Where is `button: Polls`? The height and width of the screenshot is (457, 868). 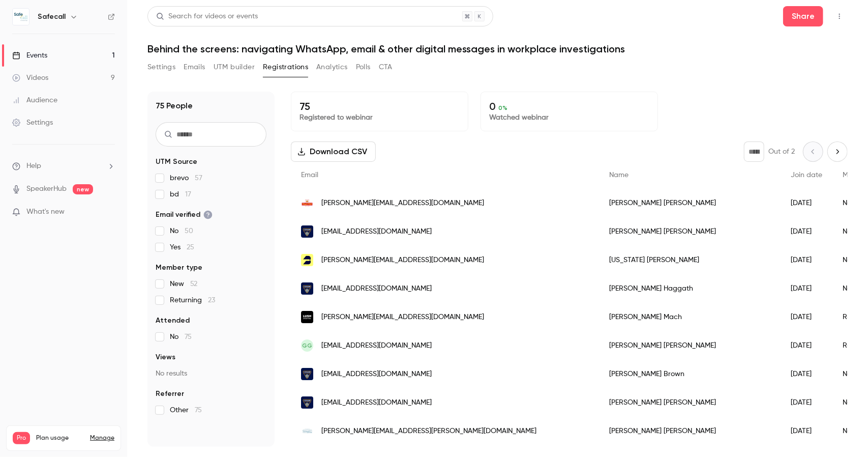
button: Polls is located at coordinates (363, 67).